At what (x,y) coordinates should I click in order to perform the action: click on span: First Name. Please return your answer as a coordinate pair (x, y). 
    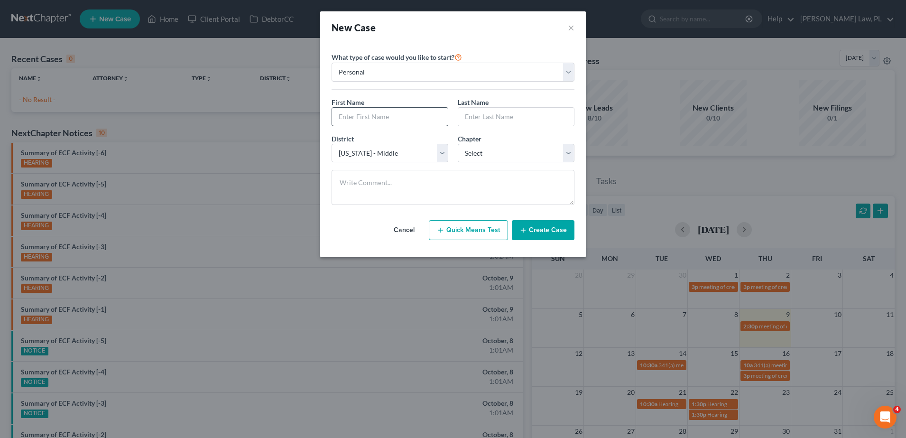
    Looking at the image, I should click on (348, 102).